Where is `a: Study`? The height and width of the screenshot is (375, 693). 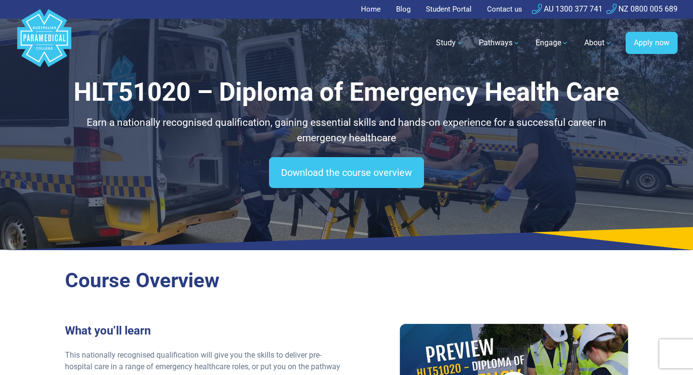 a: Study is located at coordinates (450, 43).